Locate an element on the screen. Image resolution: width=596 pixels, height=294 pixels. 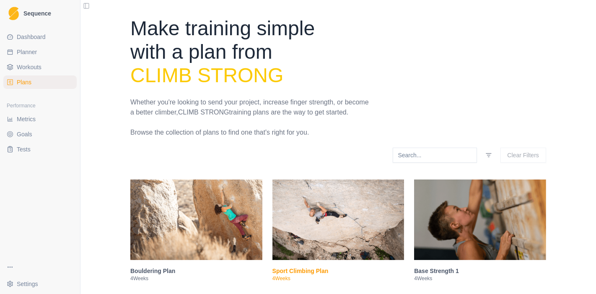
span: Planner is located at coordinates (27, 52).